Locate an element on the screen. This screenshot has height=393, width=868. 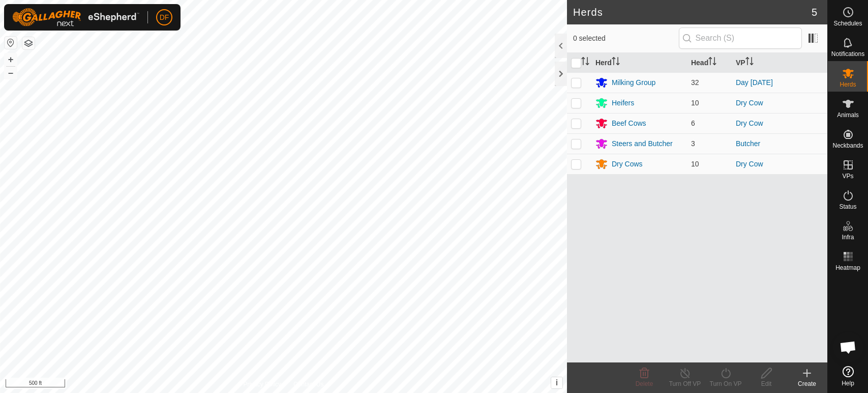
span: Help is located at coordinates (847, 383).